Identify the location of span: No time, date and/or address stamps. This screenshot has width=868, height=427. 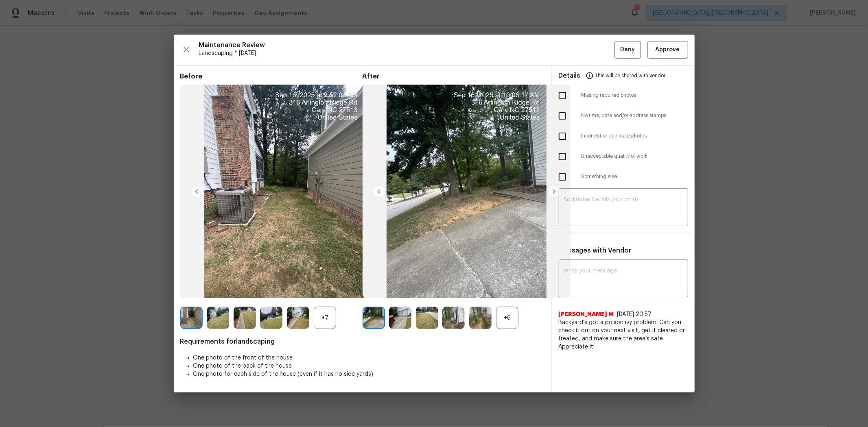
(635, 116).